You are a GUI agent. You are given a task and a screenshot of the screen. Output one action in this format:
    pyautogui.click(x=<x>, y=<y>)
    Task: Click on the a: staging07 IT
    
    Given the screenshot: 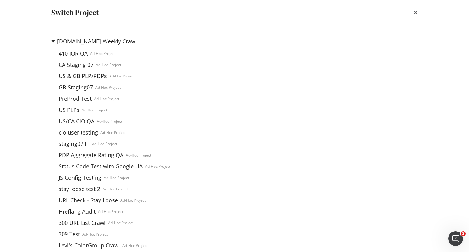 What is the action you would take?
    pyautogui.click(x=74, y=144)
    